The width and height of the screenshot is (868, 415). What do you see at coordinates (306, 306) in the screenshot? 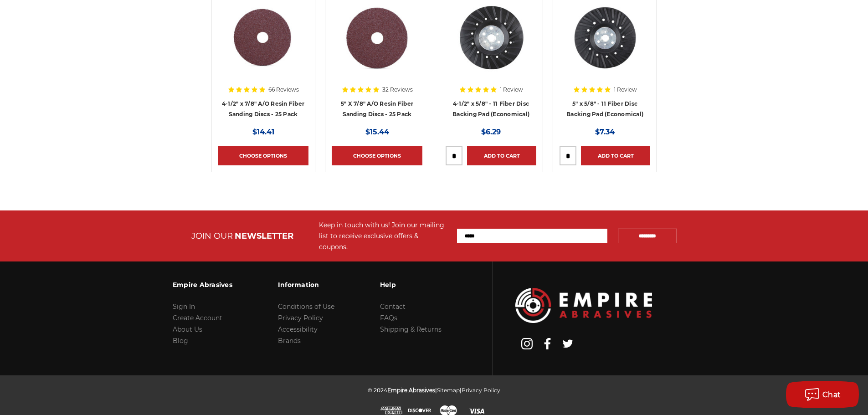
I see `a: Conditions of Use` at bounding box center [306, 306].